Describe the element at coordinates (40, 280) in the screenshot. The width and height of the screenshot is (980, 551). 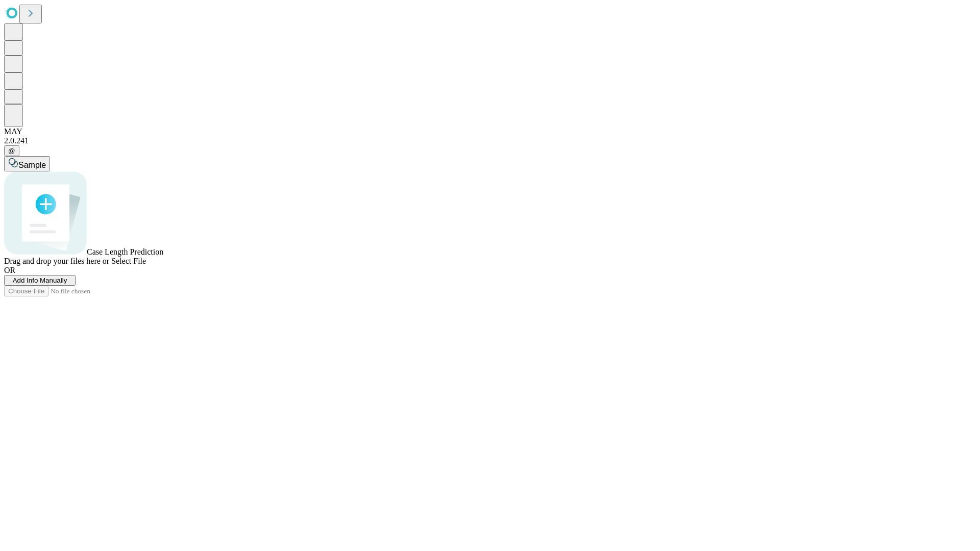
I see `button: Add Info Manually` at that location.